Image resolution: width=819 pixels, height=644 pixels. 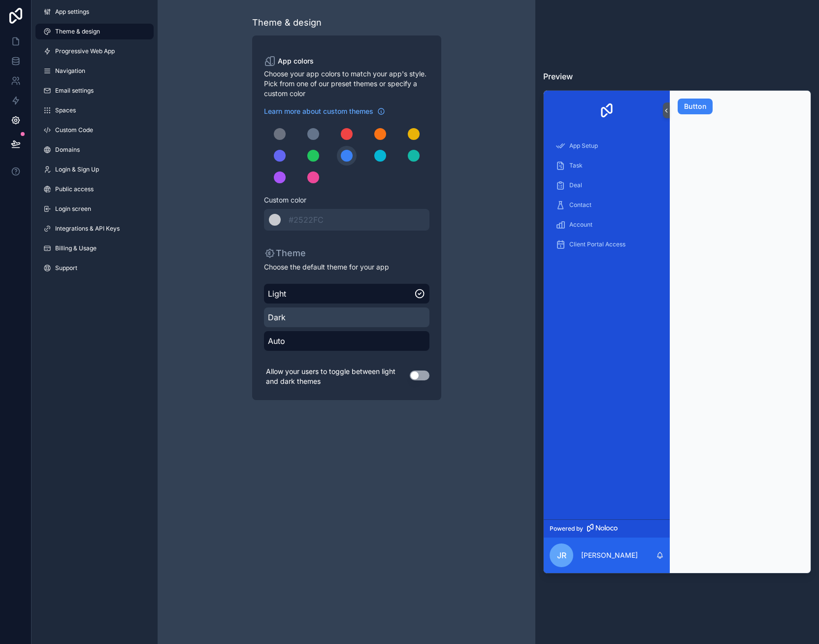 What do you see at coordinates (94, 169) in the screenshot?
I see `a: Login & Sign Up` at bounding box center [94, 169].